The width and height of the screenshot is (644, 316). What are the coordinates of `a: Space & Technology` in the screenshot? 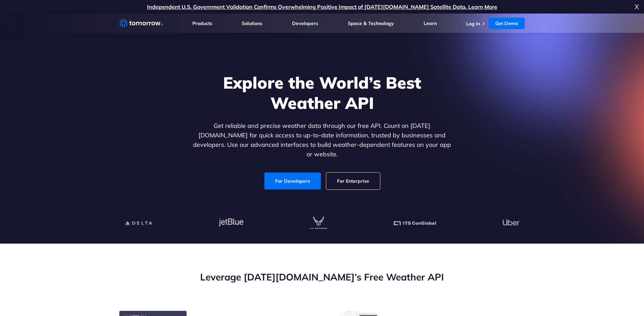 It's located at (371, 23).